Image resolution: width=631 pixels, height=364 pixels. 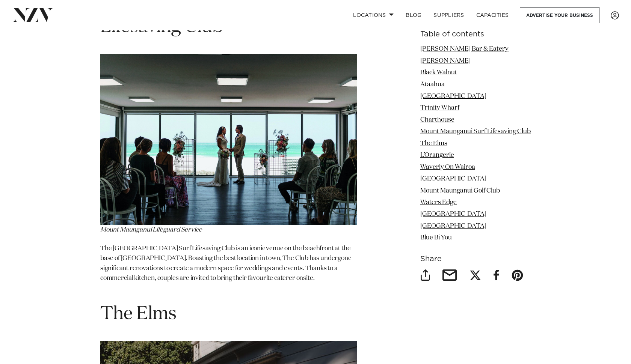 What do you see at coordinates (440, 107) in the screenshot?
I see `a: Trinity Wharf` at bounding box center [440, 107].